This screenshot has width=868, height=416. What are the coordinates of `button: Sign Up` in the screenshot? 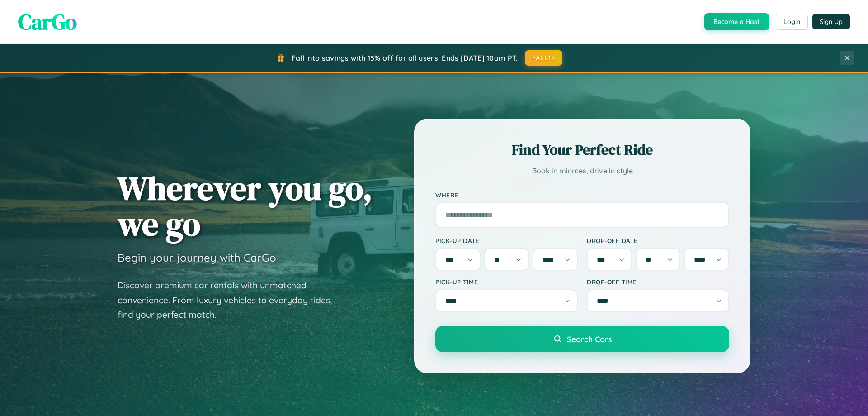 It's located at (831, 22).